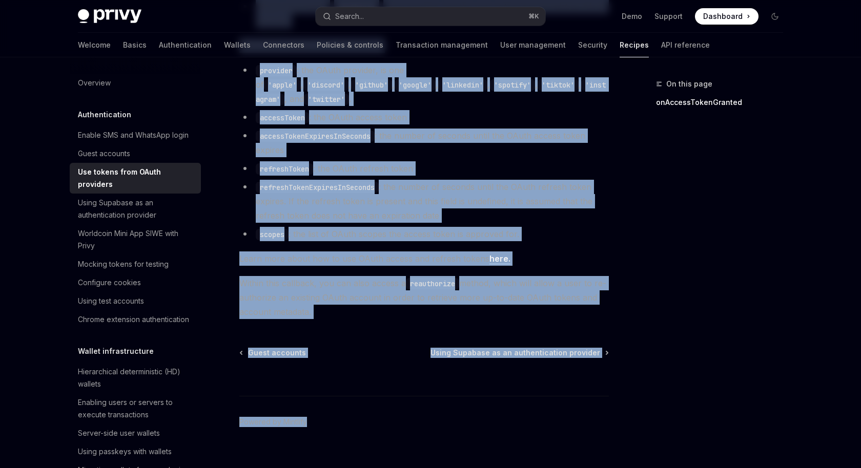 The height and width of the screenshot is (468, 861). Describe the element at coordinates (125, 452) in the screenshot. I see `div: Using passkeys with wallets` at that location.